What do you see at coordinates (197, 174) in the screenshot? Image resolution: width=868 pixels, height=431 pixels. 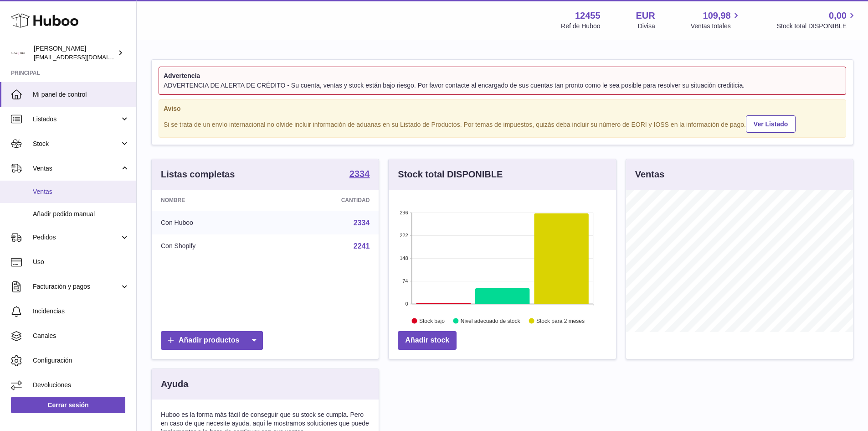 I see `h3: Listas completas` at bounding box center [197, 174].